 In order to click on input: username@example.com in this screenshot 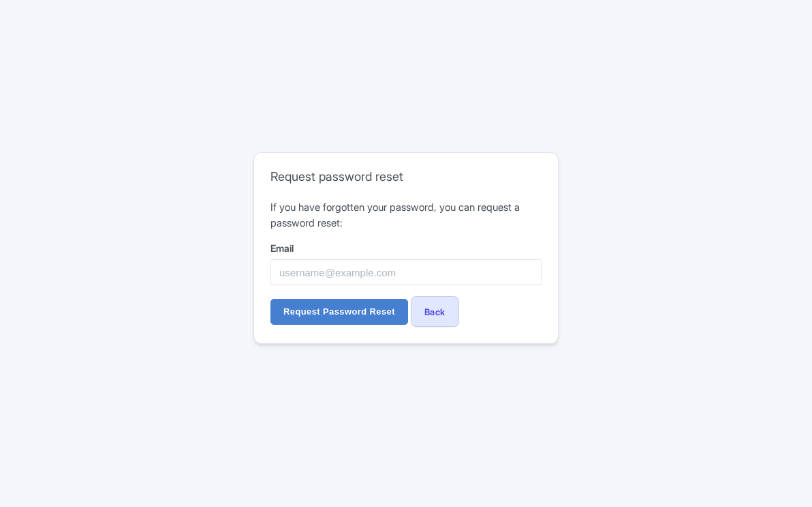, I will do `click(406, 272)`.